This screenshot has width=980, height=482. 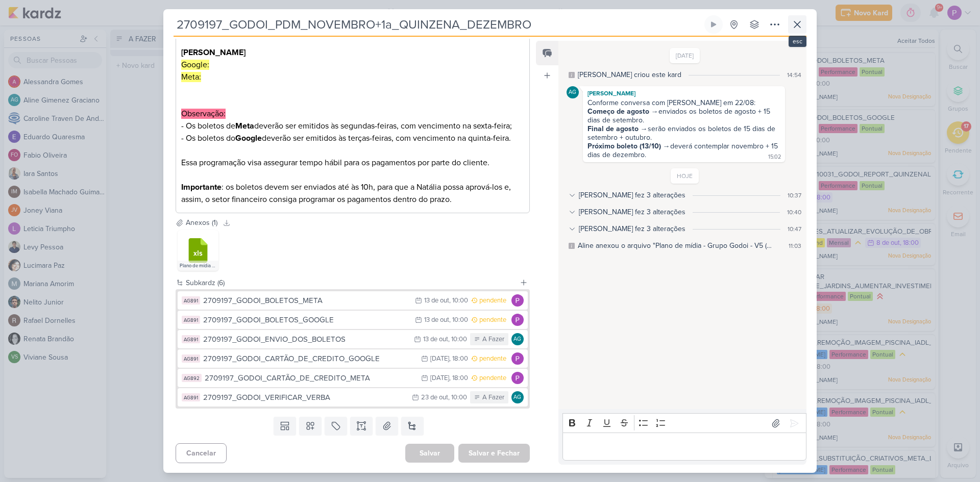 I want to click on mark: Google:, so click(x=195, y=65).